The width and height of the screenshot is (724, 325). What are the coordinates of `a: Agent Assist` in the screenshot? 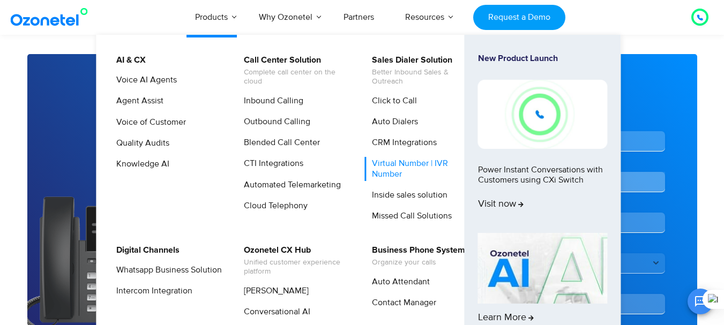 It's located at (137, 101).